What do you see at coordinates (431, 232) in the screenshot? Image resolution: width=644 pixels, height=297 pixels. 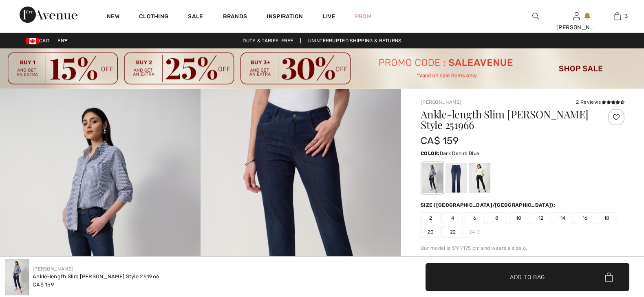 I see `span: 20` at bounding box center [431, 232].